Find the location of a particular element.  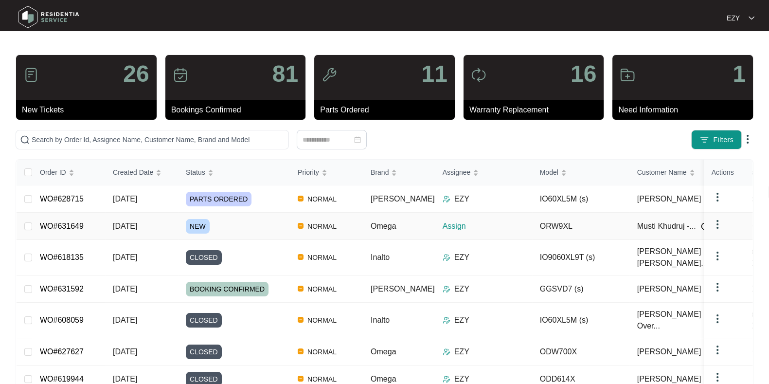

p: 1 is located at coordinates (739, 74).